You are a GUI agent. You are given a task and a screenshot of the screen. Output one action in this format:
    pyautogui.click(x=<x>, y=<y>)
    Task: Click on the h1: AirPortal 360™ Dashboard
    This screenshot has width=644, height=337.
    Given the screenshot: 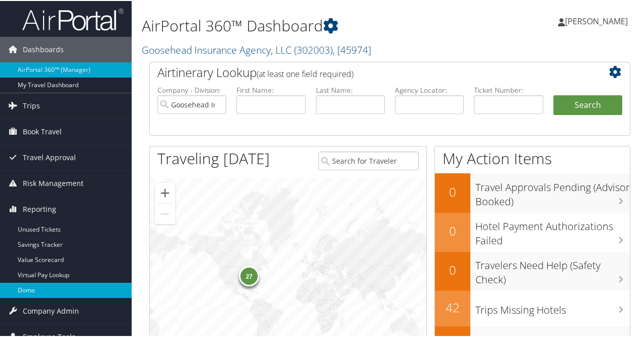 What is the action you would take?
    pyautogui.click(x=307, y=25)
    